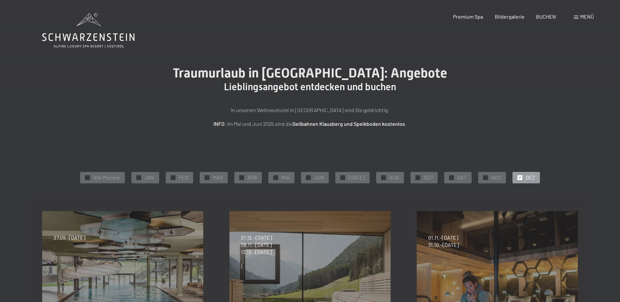  Describe the element at coordinates (286, 178) in the screenshot. I see `span: MAI` at that location.